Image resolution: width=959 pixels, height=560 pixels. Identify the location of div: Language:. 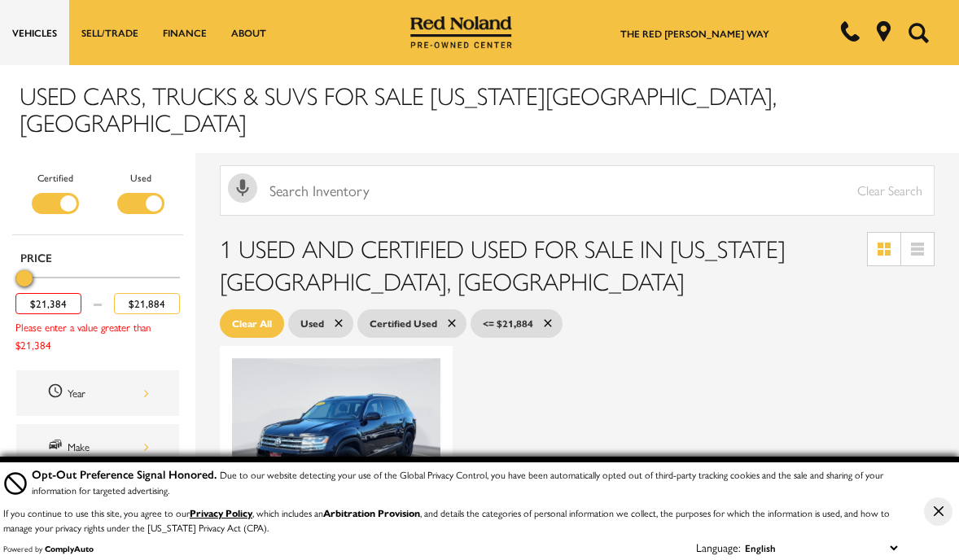
(719, 547).